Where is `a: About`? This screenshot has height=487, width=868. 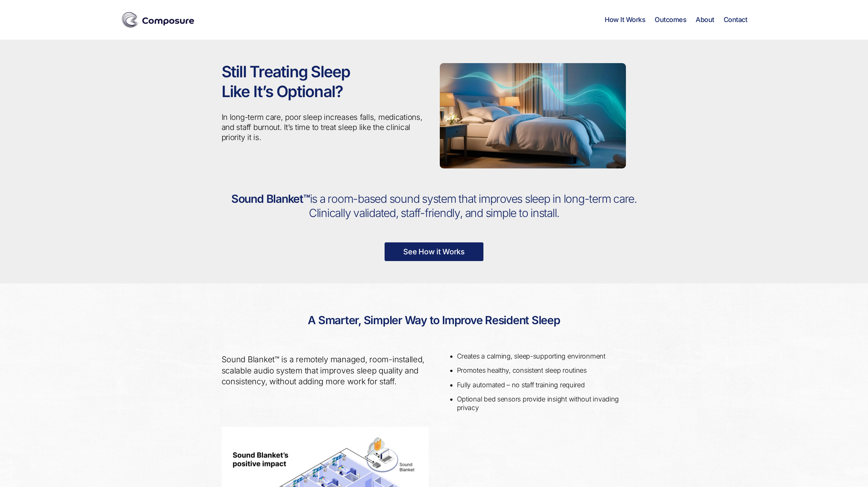 a: About is located at coordinates (706, 19).